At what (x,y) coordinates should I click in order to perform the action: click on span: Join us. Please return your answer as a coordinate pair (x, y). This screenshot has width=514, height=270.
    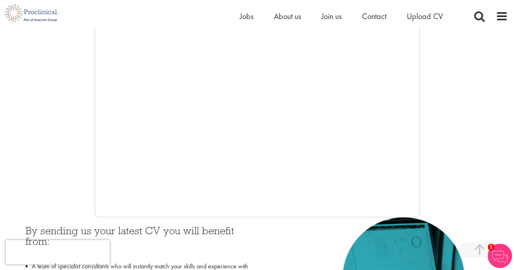
    Looking at the image, I should click on (332, 16).